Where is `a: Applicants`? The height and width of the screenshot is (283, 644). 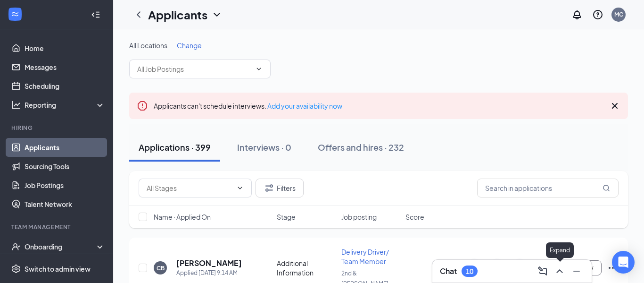 a: Applicants is located at coordinates (65, 147).